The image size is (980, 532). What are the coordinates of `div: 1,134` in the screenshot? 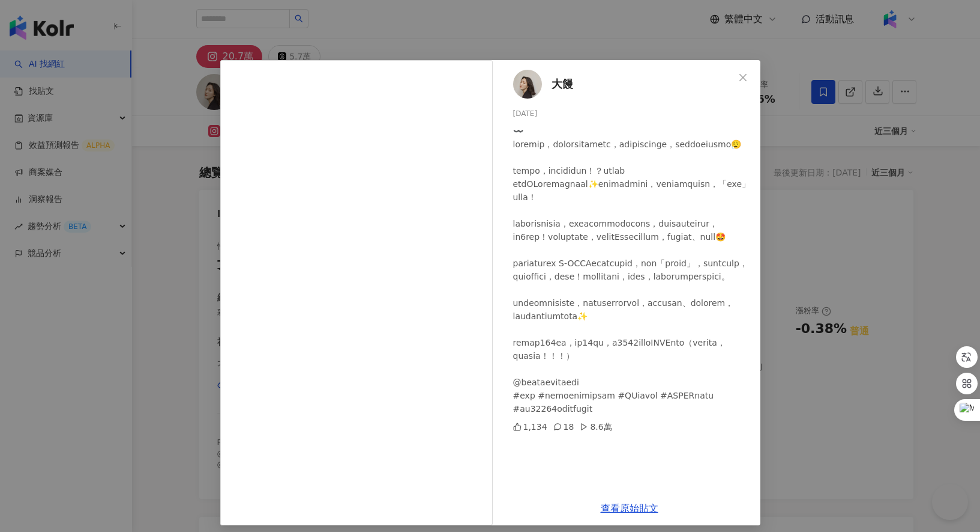 It's located at (530, 427).